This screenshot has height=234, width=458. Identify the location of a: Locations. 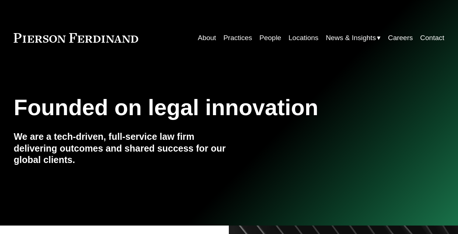
(303, 38).